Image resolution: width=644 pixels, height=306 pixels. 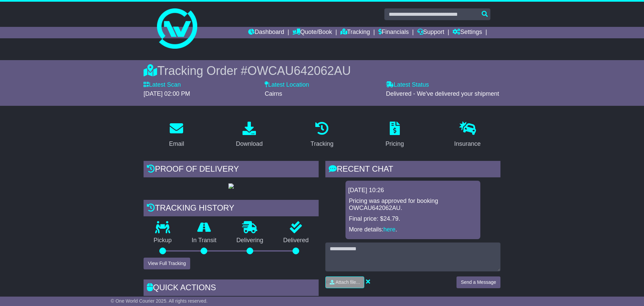 I want to click on span: Cairns, so click(x=274, y=94).